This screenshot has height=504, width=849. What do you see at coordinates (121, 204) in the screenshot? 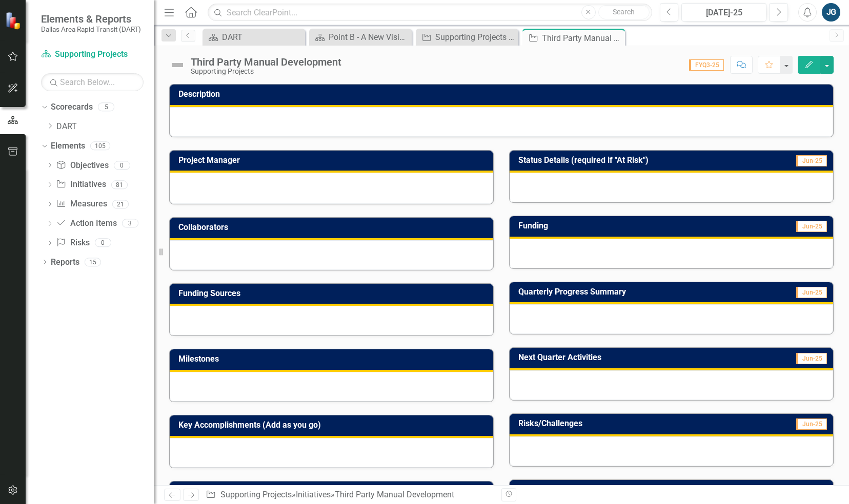
I see `div: 21` at bounding box center [121, 204].